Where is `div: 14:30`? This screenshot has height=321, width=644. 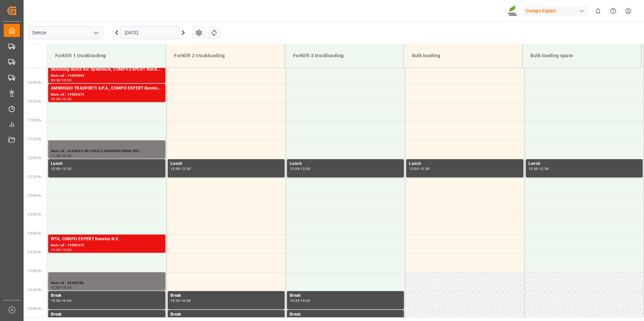
div: 14:30 is located at coordinates (66, 250).